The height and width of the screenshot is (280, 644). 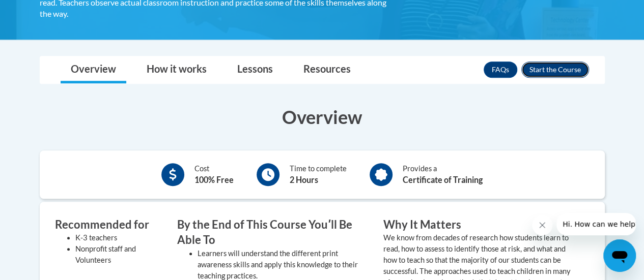 What do you see at coordinates (322, 117) in the screenshot?
I see `h3: Overview` at bounding box center [322, 117].